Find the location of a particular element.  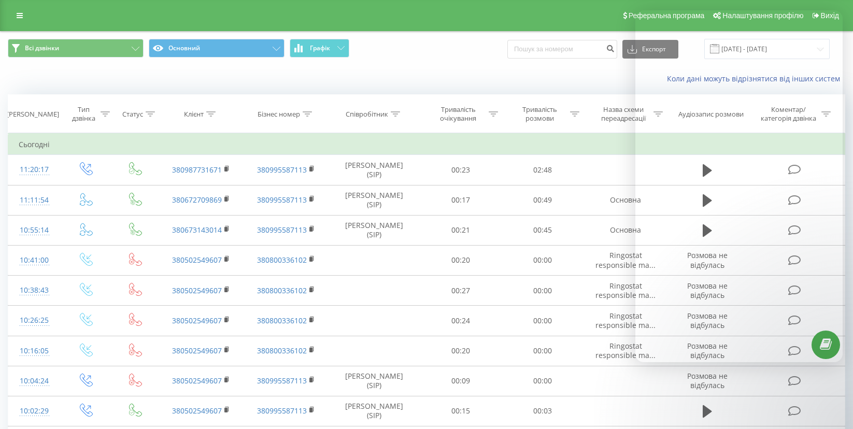

div: Тривалість розмови is located at coordinates (540, 114).